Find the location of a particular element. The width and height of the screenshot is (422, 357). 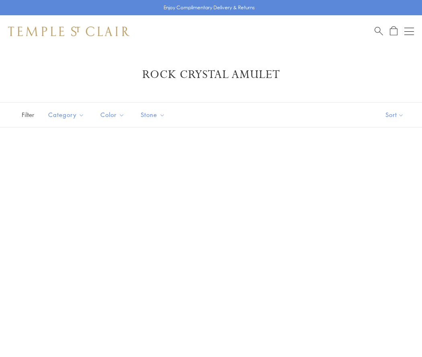

button: Stone is located at coordinates (153, 115).